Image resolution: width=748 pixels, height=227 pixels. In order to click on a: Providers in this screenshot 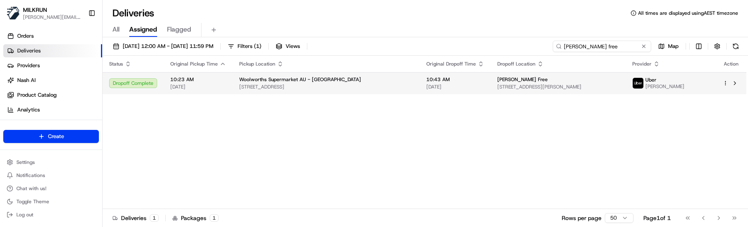, I will do `click(53, 66)`.